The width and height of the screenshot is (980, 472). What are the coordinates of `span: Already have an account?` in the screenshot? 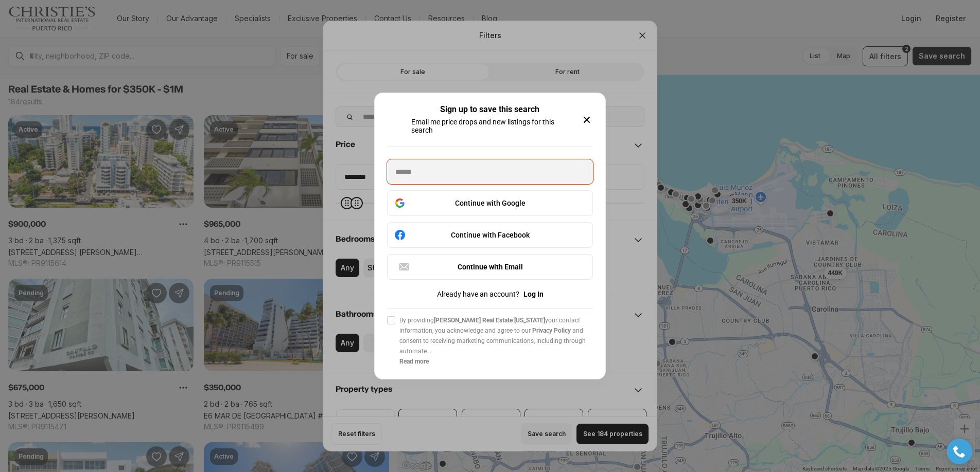 It's located at (478, 295).